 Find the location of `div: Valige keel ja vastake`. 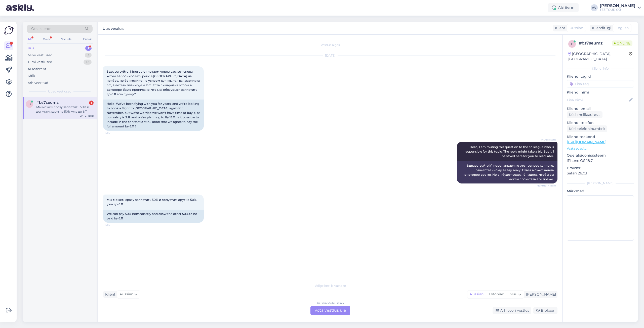

div: Valige keel ja vastake is located at coordinates (330, 286).